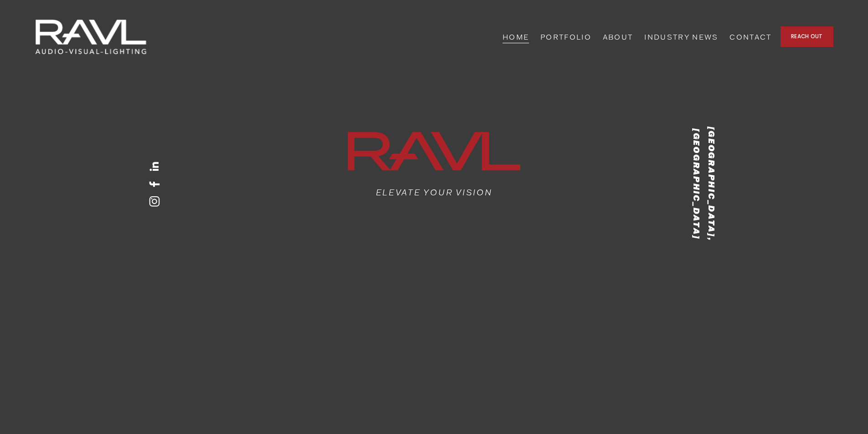 This screenshot has height=434, width=868. Describe the element at coordinates (155, 184) in the screenshot. I see `a: Facebook` at that location.